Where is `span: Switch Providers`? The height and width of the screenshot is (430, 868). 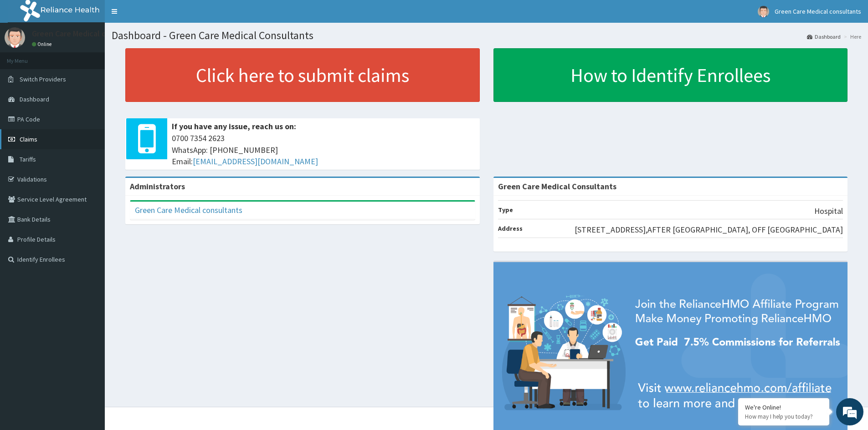
span: Switch Providers is located at coordinates (43, 79).